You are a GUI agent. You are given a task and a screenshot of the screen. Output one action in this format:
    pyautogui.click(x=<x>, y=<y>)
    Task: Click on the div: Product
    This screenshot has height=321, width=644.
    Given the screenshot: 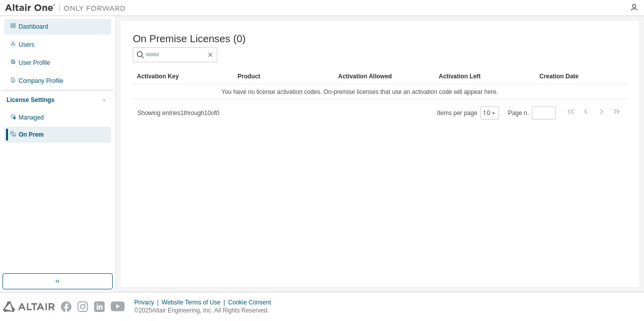 What is the action you would take?
    pyautogui.click(x=284, y=76)
    